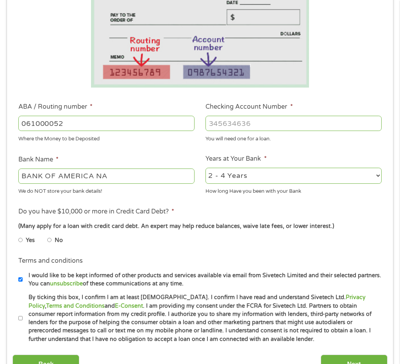 Image resolution: width=400 pixels, height=364 pixels. Describe the element at coordinates (294, 190) in the screenshot. I see `div: How long Have you been with your Bank` at that location.